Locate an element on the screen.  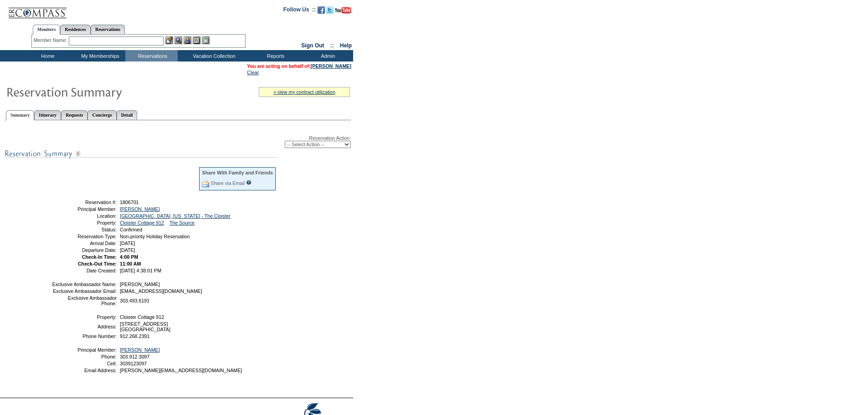
a: Itinerary is located at coordinates (47, 115).